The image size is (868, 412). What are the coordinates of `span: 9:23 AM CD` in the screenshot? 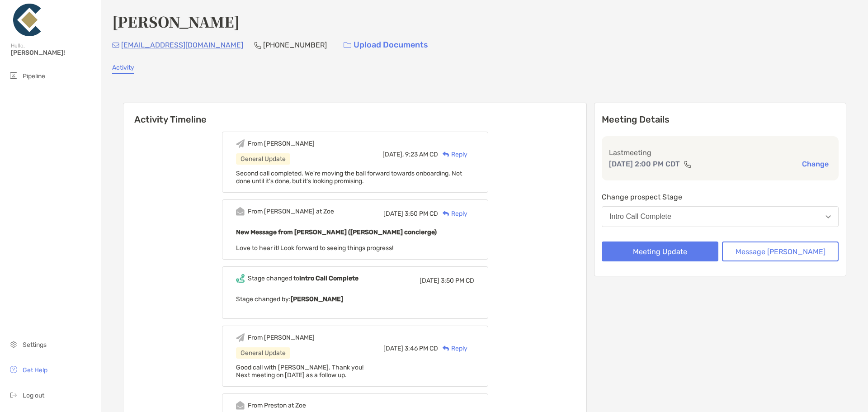 It's located at (421, 154).